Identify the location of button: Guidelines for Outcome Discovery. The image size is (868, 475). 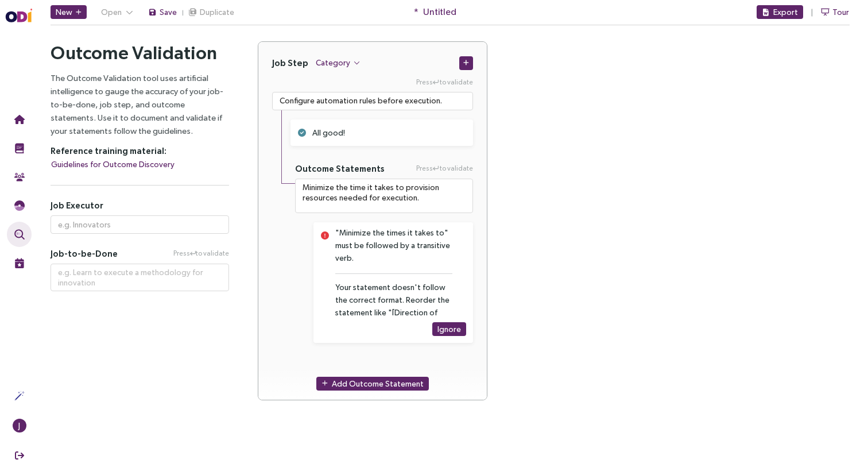
(112, 164).